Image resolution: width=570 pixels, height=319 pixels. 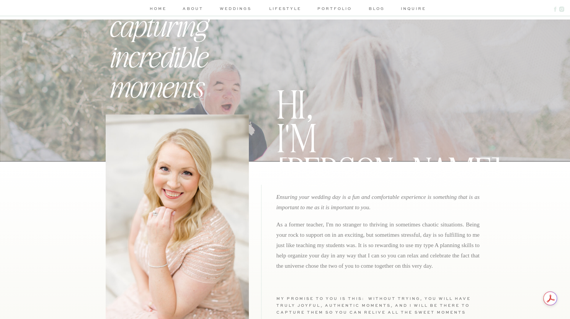 I want to click on nav: weddings, so click(x=235, y=9).